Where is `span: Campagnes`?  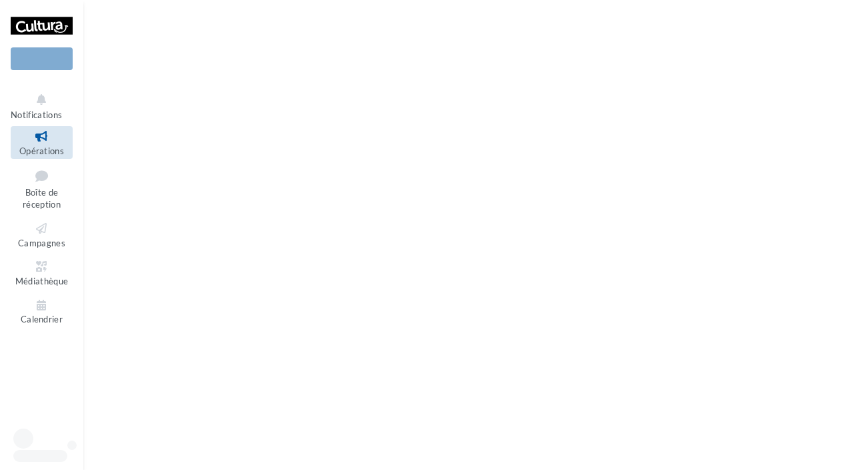
span: Campagnes is located at coordinates (41, 243).